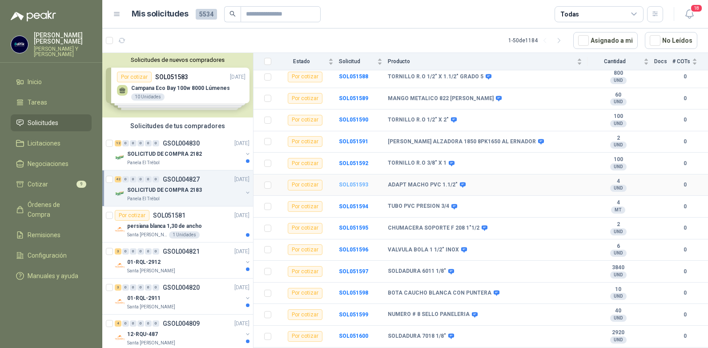 The image size is (708, 348). I want to click on a: Licitaciones, so click(51, 143).